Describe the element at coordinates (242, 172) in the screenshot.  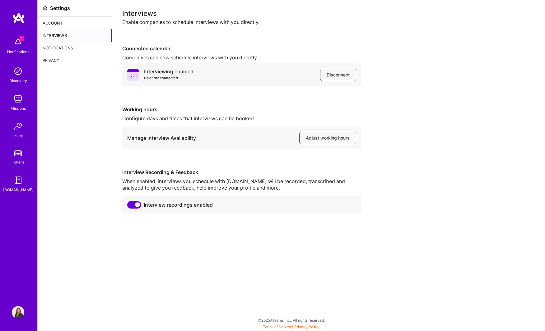
I see `div: Interview Recording & Feedback` at that location.